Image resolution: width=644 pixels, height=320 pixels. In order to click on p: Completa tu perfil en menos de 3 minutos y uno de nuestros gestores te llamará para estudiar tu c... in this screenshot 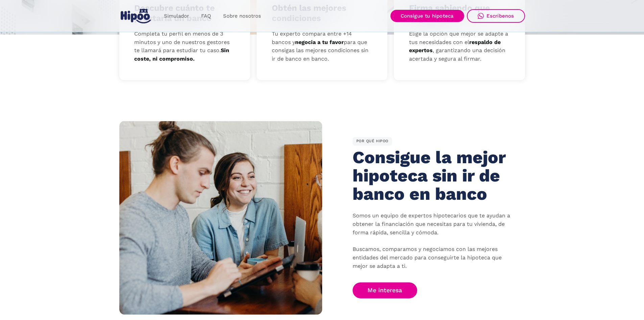, I will do `click(184, 46)`.